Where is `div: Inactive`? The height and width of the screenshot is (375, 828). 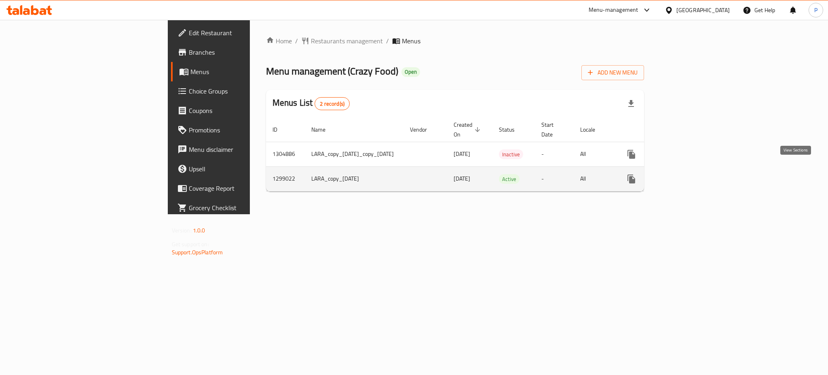
div: Inactive is located at coordinates (511, 154).